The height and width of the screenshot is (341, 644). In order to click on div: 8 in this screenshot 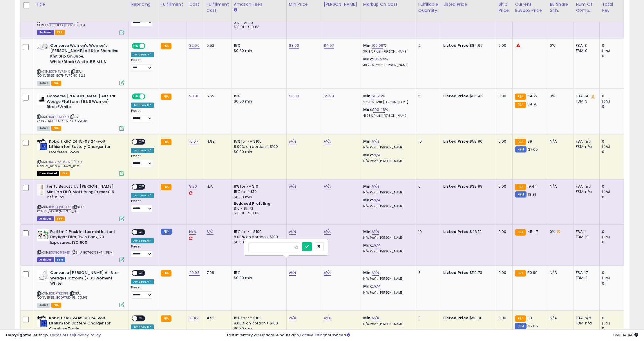, I will do `click(427, 272)`.